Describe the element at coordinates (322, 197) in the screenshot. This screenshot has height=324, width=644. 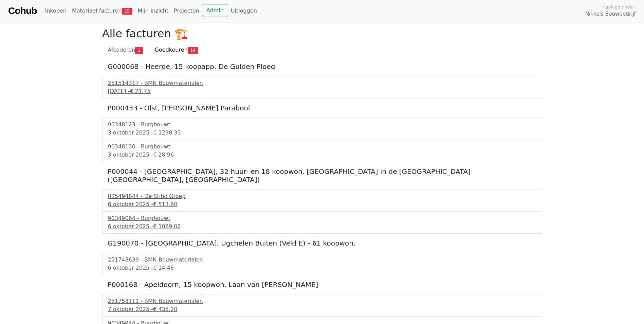
I see `div: 025494844 - De Stiho Groep` at that location.